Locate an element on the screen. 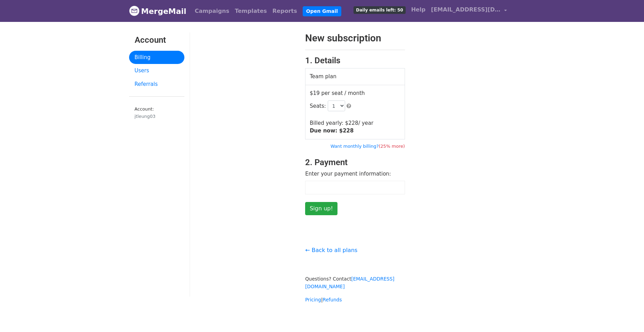  a: ← Back to all plans is located at coordinates (331, 250).